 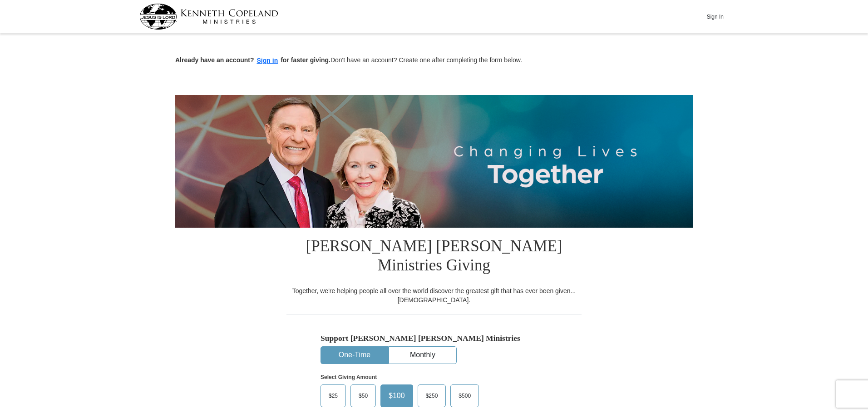 I want to click on span: $250, so click(x=432, y=395).